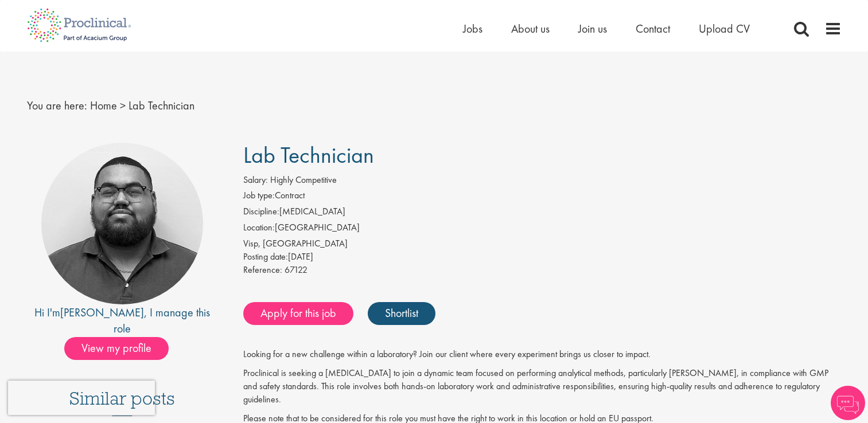 The image size is (868, 423). What do you see at coordinates (255, 180) in the screenshot?
I see `label: Salary:` at bounding box center [255, 180].